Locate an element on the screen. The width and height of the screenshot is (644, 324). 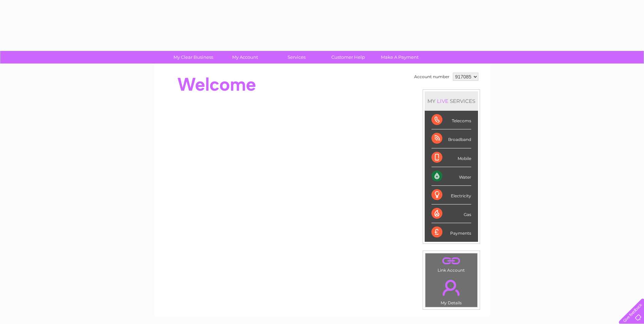
td: My Details is located at coordinates (451, 291).